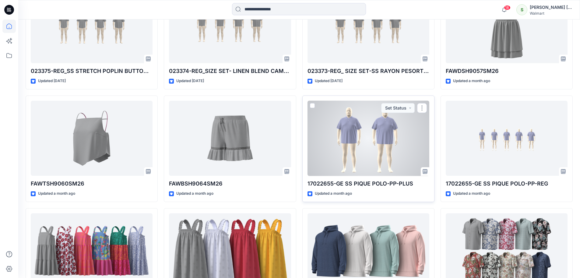  What do you see at coordinates (230, 138) in the screenshot?
I see `a: FAWBSH9064SM26` at bounding box center [230, 138].